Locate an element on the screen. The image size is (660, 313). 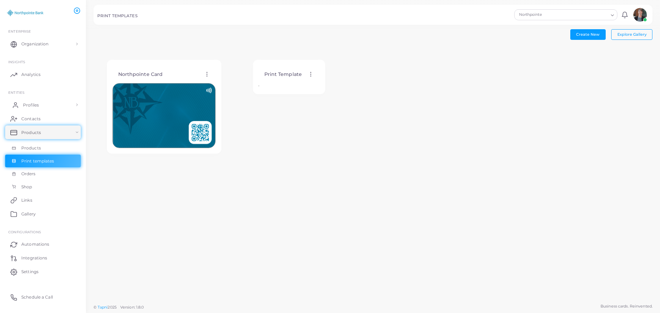
a: Links is located at coordinates (43, 200).